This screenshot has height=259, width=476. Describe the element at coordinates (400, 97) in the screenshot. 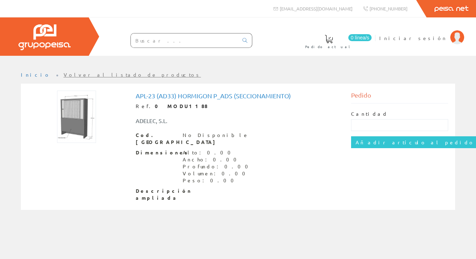

I see `div: Pedido` at that location.